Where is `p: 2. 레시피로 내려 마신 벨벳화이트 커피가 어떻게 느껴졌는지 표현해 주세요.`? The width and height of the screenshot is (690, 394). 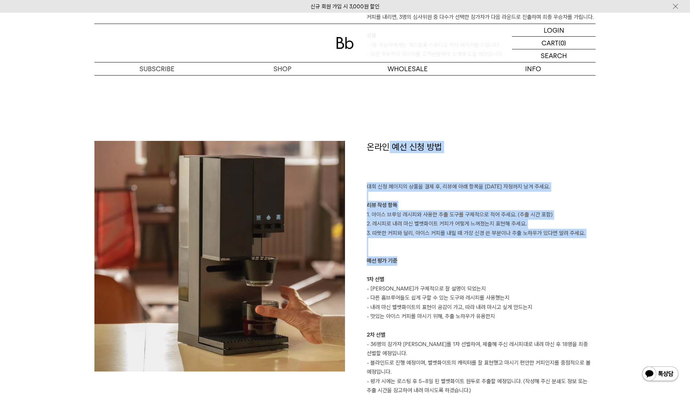
p: 2. 레시피로 내려 마신 벨벳화이트 커피가 어떻게 느껴졌는지 표현해 주세요. is located at coordinates (481, 224).